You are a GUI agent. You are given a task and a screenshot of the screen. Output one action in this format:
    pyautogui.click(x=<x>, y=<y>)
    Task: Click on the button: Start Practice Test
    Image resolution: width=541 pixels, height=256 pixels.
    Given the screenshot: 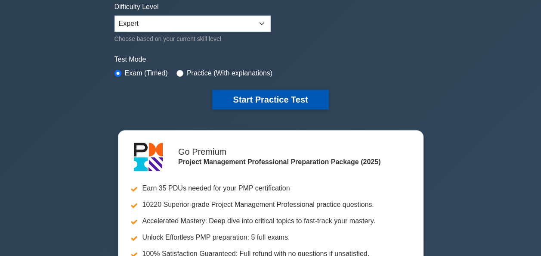 What is the action you would take?
    pyautogui.click(x=270, y=99)
    